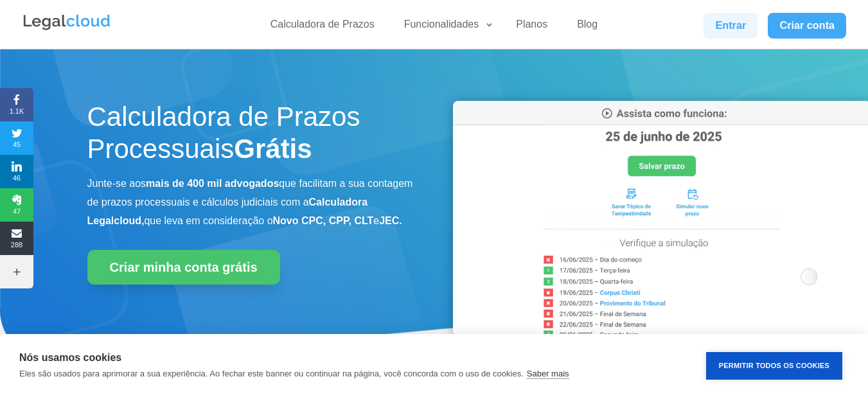  I want to click on a: Entrar, so click(730, 26).